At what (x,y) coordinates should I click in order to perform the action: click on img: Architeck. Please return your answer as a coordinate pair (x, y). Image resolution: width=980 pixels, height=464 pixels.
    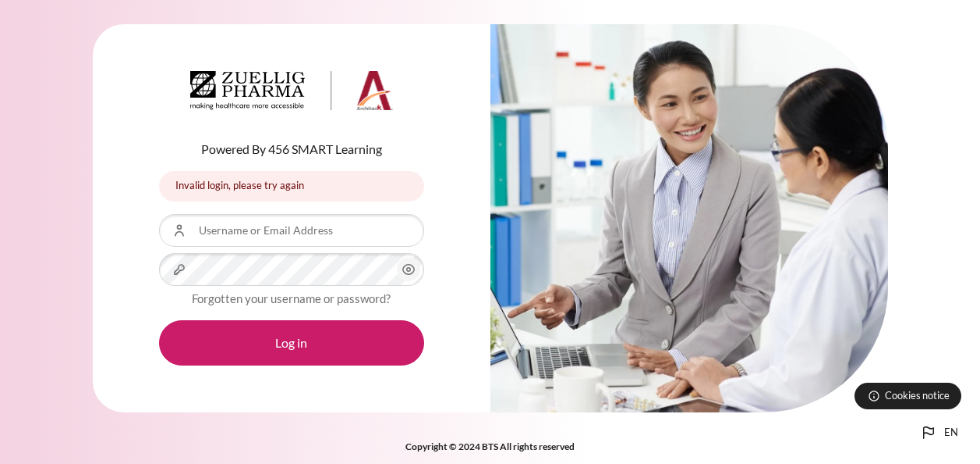
    Looking at the image, I should click on (291, 90).